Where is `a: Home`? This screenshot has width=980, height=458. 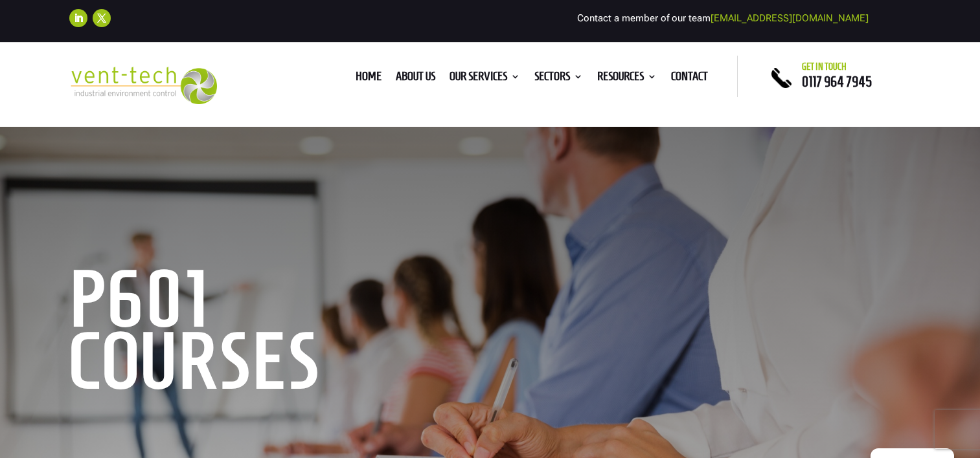
a: Home is located at coordinates (369, 79).